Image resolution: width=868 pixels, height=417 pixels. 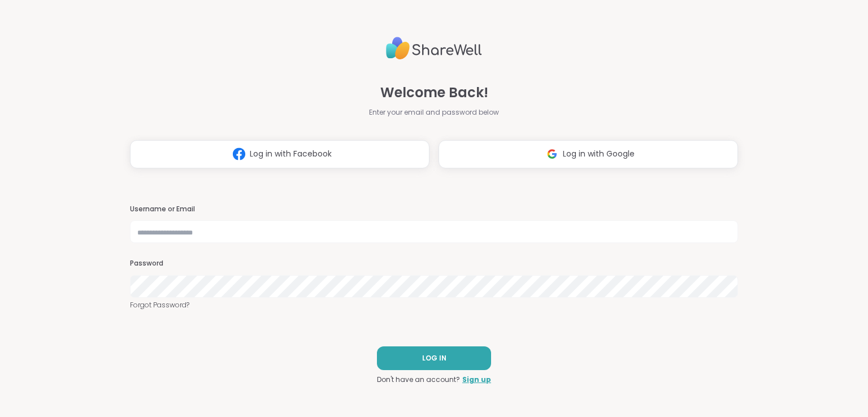 What do you see at coordinates (588, 154) in the screenshot?
I see `button: Log in with Google` at bounding box center [588, 154].